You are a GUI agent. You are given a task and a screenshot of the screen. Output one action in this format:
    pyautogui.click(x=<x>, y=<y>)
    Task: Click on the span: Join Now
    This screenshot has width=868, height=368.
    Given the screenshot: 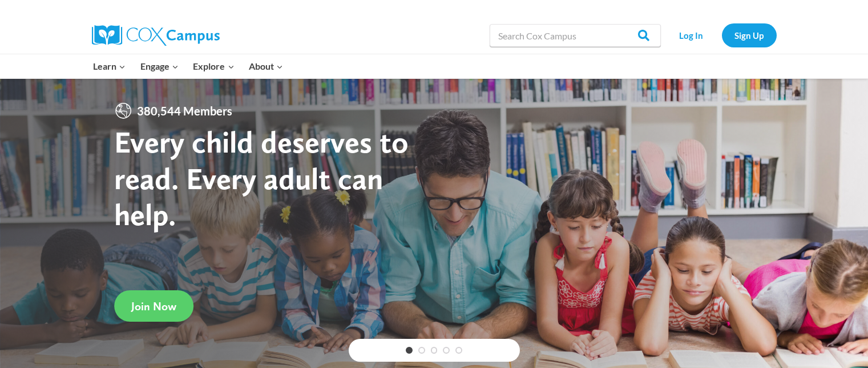 What is the action you would take?
    pyautogui.click(x=153, y=306)
    